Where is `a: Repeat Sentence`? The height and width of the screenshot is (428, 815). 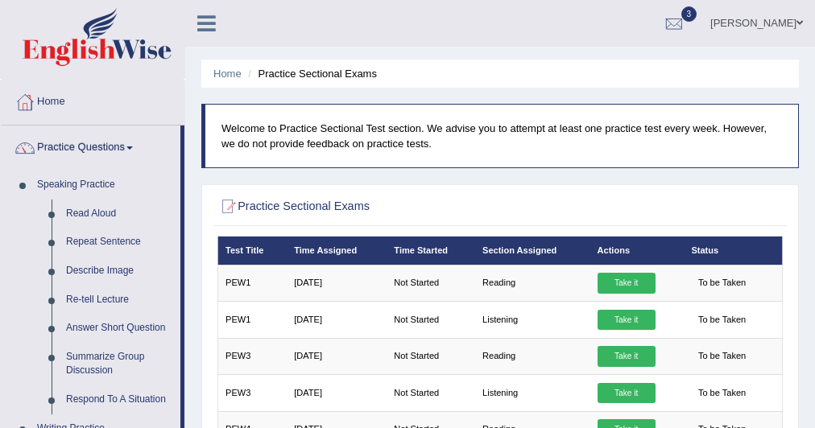 a: Repeat Sentence is located at coordinates (119, 242).